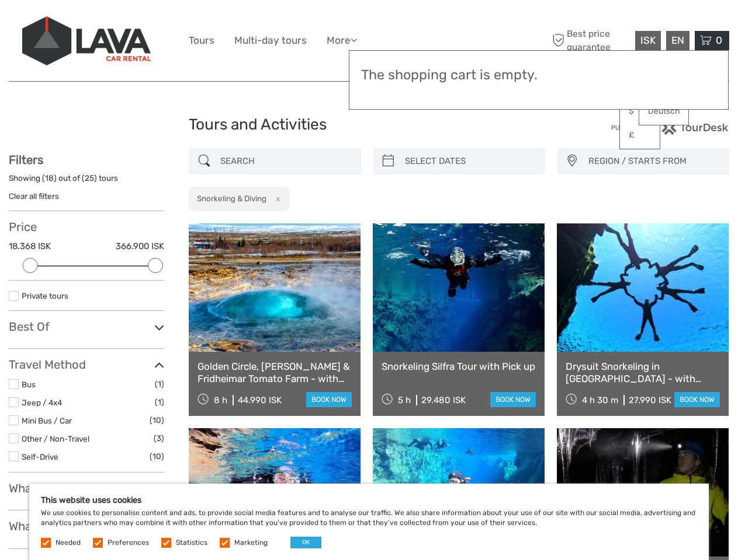  What do you see at coordinates (404, 400) in the screenshot?
I see `span: 5 h` at bounding box center [404, 400].